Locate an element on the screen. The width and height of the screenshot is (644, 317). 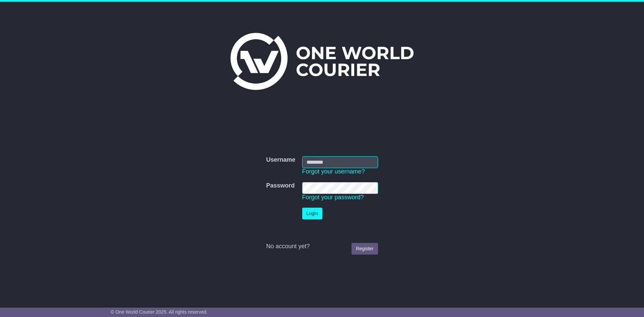
span: © One World Courier 2025. All rights reserved. is located at coordinates (159, 312).